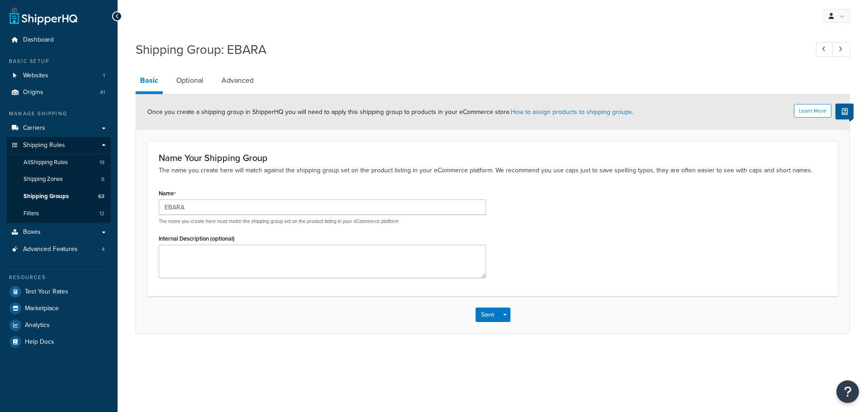 This screenshot has width=868, height=412. What do you see at coordinates (493, 158) in the screenshot?
I see `h3: Name Your Shipping Group` at bounding box center [493, 158].